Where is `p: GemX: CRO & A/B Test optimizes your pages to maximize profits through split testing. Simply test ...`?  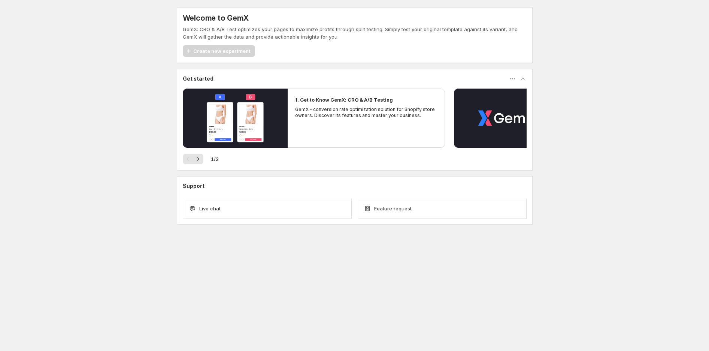 p: GemX: CRO & A/B Test optimizes your pages to maximize profits through split testing. Simply test ... is located at coordinates (355, 33).